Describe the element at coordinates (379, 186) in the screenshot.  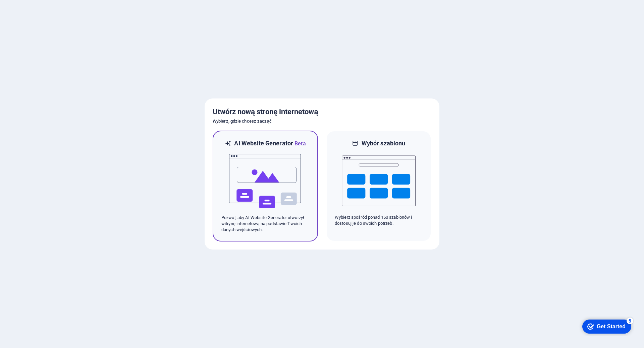
I see `div: Wybór szablonuWybierz spośród ponad 150 szablonów i dostosuj je do swoich potrzeb.` at that location.